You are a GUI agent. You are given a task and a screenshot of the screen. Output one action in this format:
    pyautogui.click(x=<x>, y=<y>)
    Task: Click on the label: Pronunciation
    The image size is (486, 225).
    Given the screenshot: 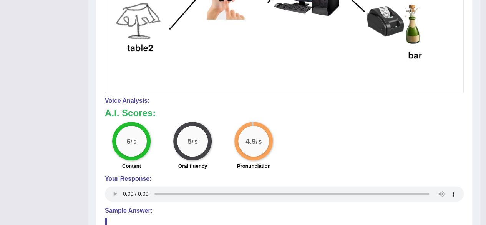 What is the action you would take?
    pyautogui.click(x=254, y=166)
    